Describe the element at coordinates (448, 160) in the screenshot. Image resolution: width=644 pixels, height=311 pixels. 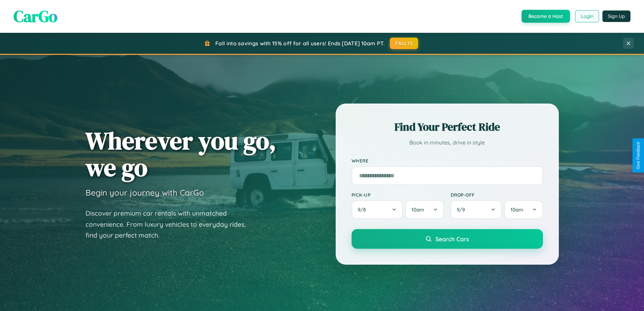
I see `label: Where` at that location.